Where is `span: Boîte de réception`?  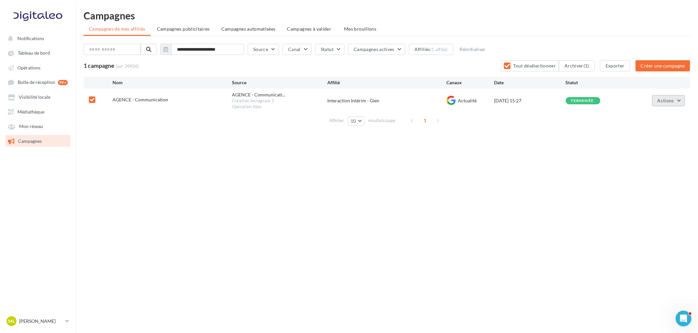 span: Boîte de réception is located at coordinates (37, 82).